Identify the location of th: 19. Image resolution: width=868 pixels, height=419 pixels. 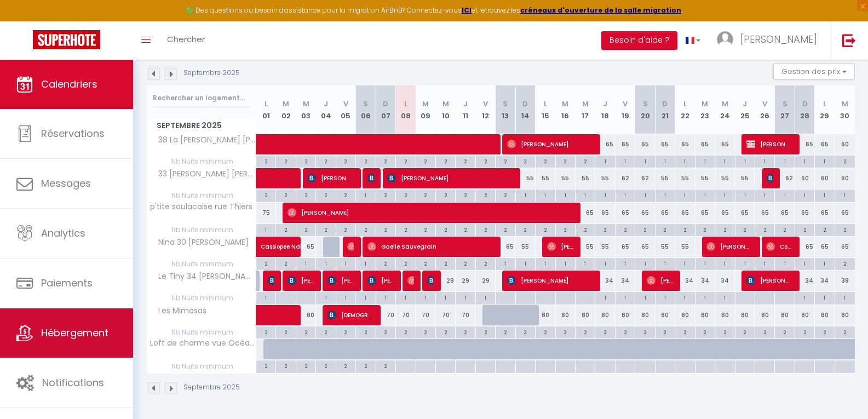
(625, 109).